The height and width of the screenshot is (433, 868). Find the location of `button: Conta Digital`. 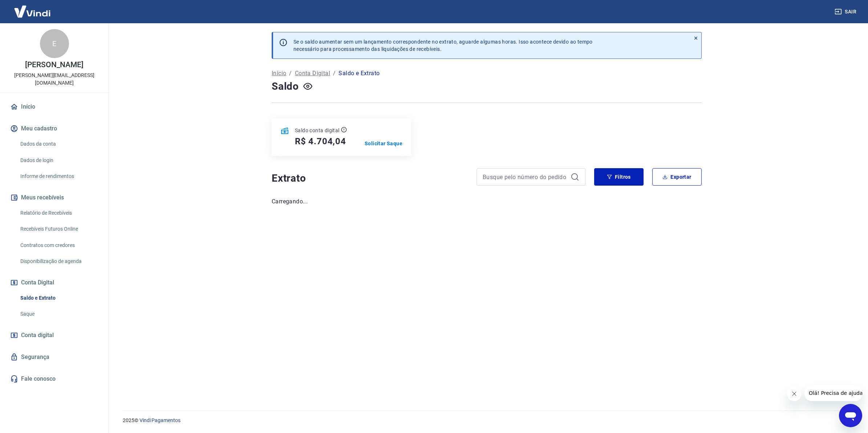

button: Conta Digital is located at coordinates (54, 283).